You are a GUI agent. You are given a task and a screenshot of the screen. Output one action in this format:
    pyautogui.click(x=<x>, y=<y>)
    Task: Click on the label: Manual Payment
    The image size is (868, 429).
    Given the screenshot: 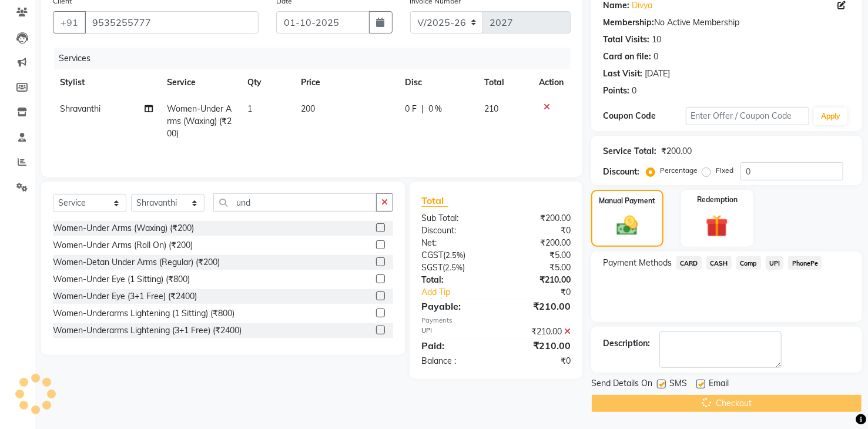 What is the action you would take?
    pyautogui.click(x=628, y=201)
    